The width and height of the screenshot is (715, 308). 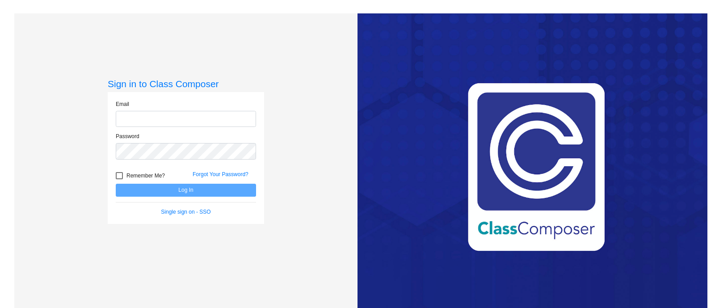 I want to click on label: Password, so click(x=127, y=136).